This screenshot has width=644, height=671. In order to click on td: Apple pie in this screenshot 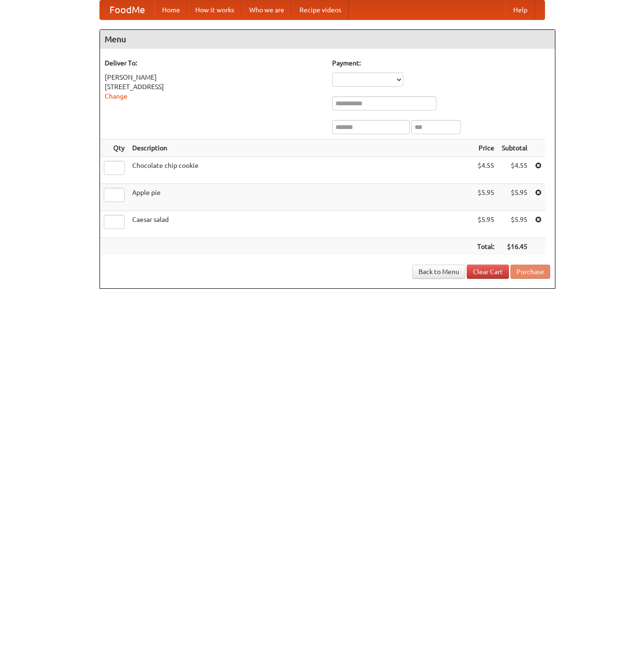, I will do `click(301, 197)`.